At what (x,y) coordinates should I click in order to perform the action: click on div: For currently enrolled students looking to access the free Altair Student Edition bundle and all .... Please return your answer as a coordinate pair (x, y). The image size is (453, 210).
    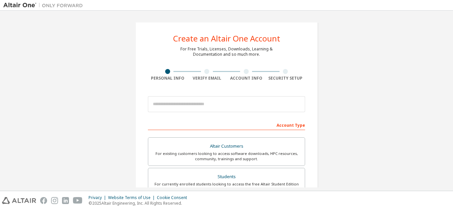
    Looking at the image, I should click on (226, 187).